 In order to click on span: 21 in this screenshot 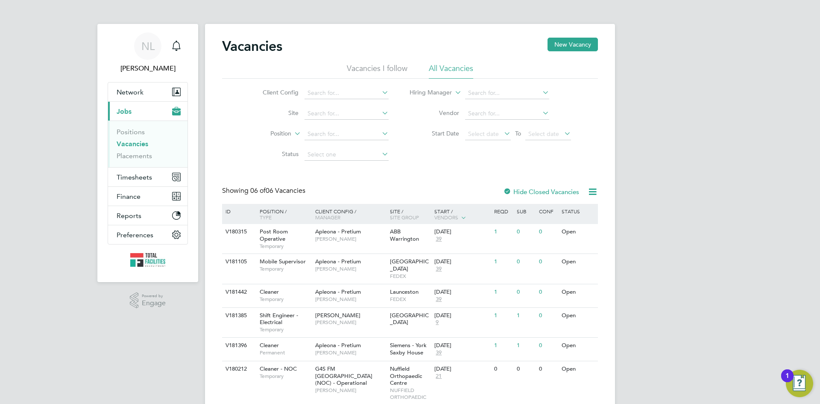, I will do `click(439, 376)`.